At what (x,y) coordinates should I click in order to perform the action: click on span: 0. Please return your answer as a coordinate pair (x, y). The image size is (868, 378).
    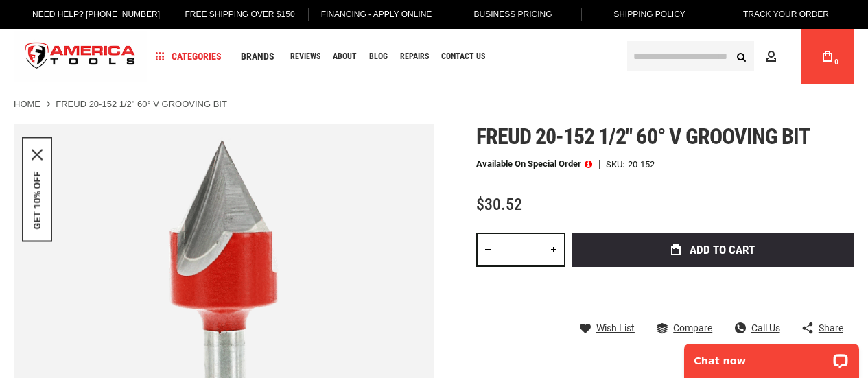
    Looking at the image, I should click on (836, 62).